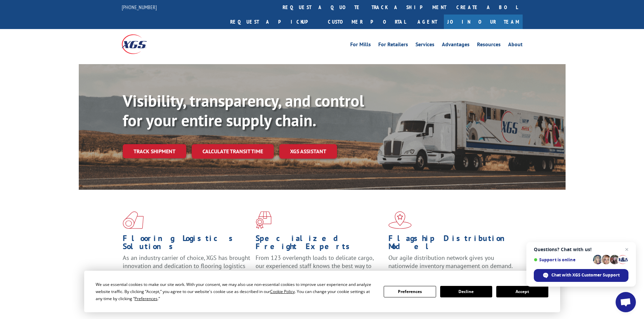 The width and height of the screenshot is (644, 319). I want to click on a: For Mills, so click(361, 45).